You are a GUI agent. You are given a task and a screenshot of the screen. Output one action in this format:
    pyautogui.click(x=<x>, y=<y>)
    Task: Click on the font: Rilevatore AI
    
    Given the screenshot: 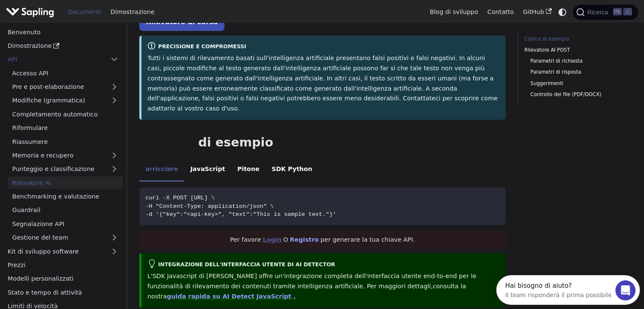 What is the action you would take?
    pyautogui.click(x=32, y=183)
    